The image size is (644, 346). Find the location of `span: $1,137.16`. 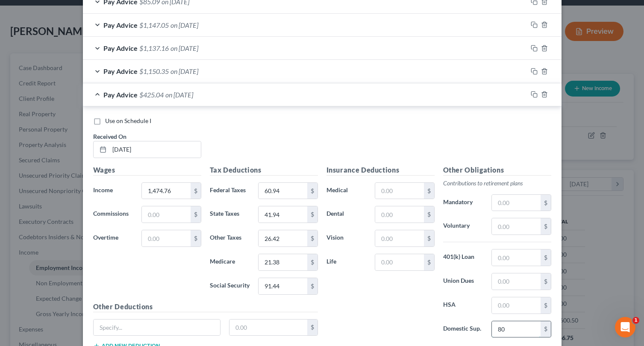

span: $1,137.16 is located at coordinates (154, 48).